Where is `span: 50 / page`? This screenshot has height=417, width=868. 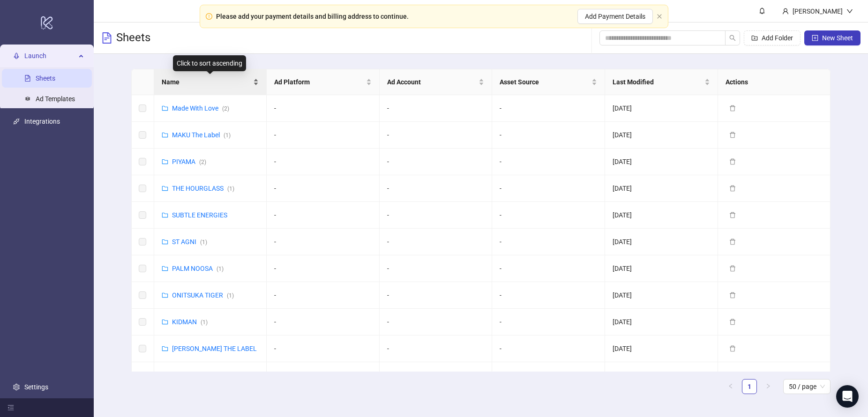 span: 50 / page is located at coordinates (807, 387).